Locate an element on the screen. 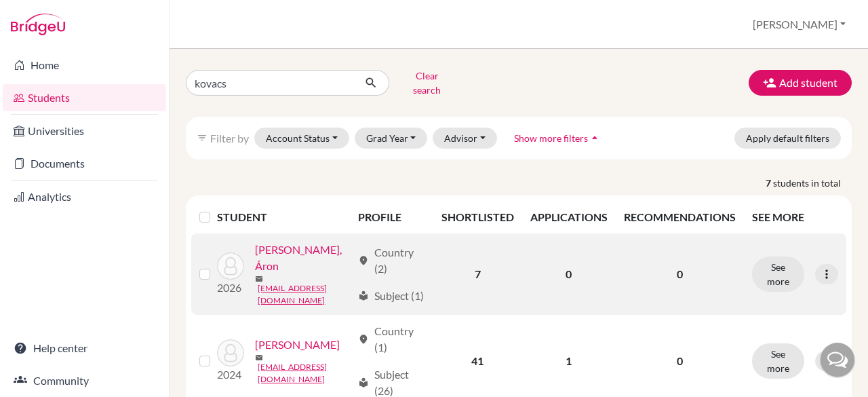  a: Universities is located at coordinates (84, 131).